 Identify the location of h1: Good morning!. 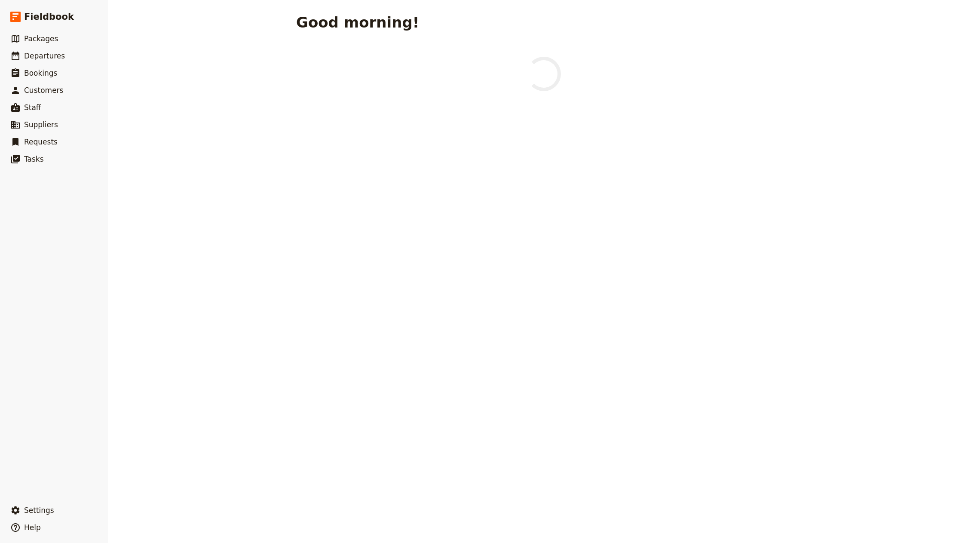
(358, 22).